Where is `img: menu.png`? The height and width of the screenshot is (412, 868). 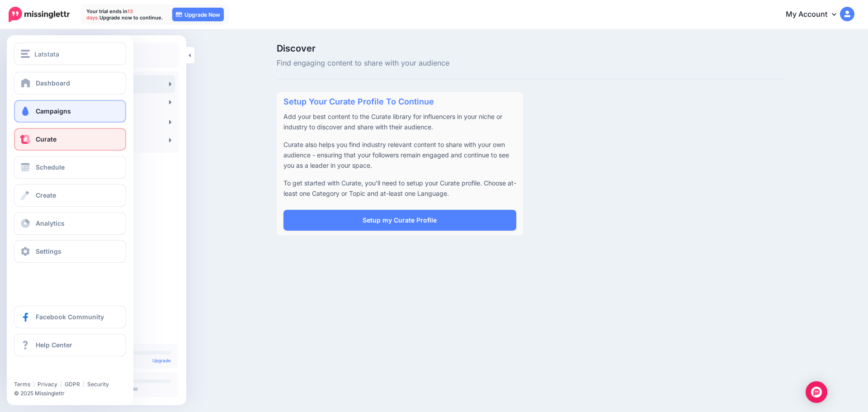
img: menu.png is located at coordinates (25, 54).